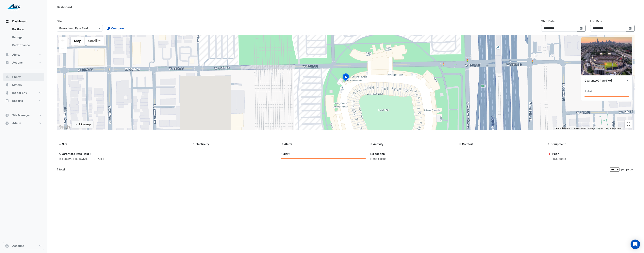  Describe the element at coordinates (7, 123) in the screenshot. I see `app-icon: Admin` at that location.